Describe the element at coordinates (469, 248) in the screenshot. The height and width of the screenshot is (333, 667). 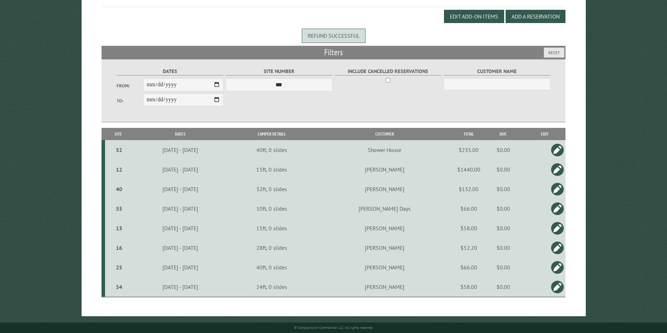
I see `td: $52.20` at that location.